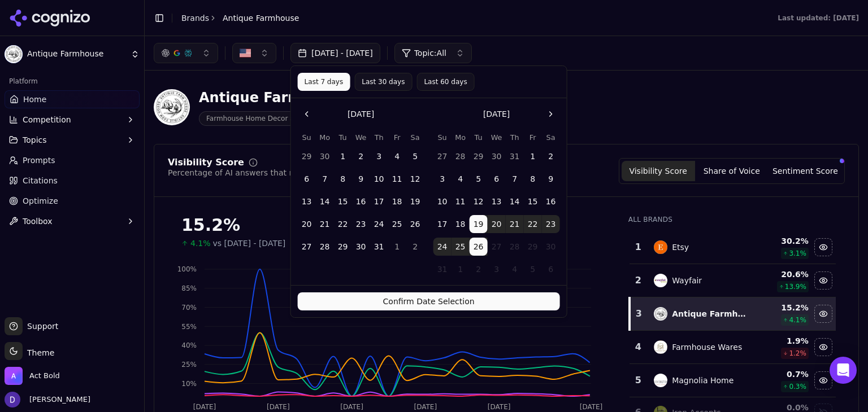  What do you see at coordinates (533, 201) in the screenshot?
I see `button: Friday, August 15th, 2025` at bounding box center [533, 201].